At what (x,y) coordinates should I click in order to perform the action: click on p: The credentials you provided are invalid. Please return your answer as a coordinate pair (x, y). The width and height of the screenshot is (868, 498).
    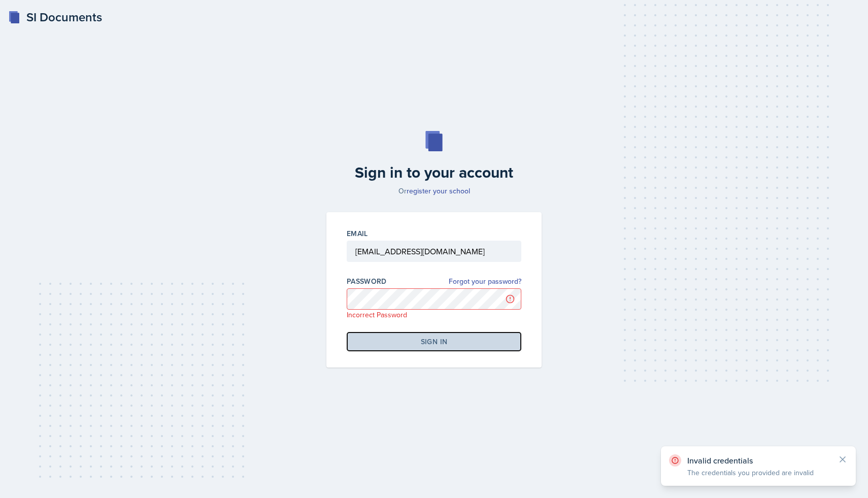
    Looking at the image, I should click on (758, 472).